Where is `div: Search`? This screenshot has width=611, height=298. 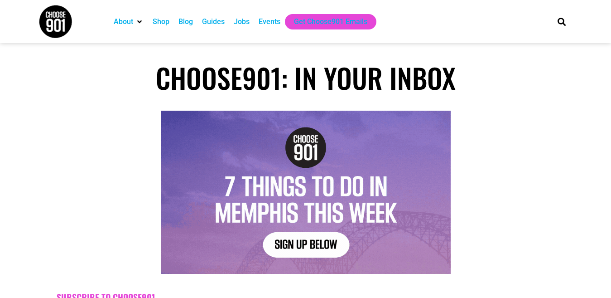 div: Search is located at coordinates (561, 21).